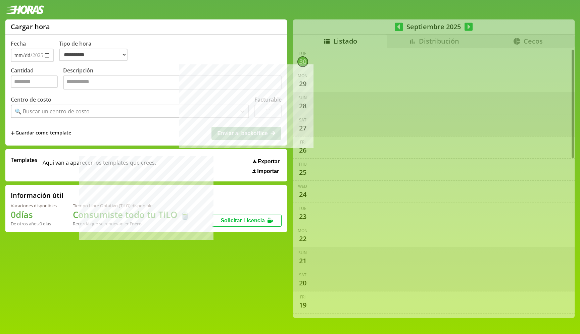 This screenshot has height=334, width=580. What do you see at coordinates (243, 221) in the screenshot?
I see `span: Solicitar Licencia` at bounding box center [243, 221].